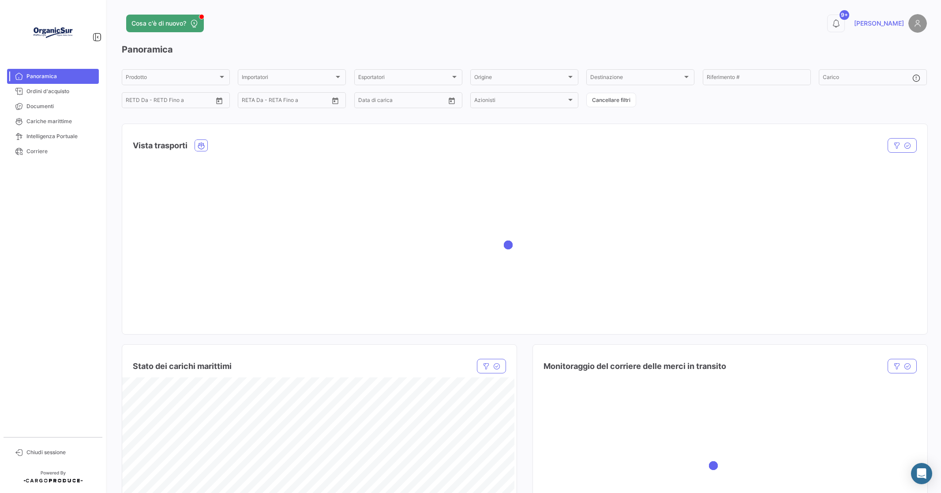 The width and height of the screenshot is (941, 493). I want to click on a: Cariche marittime, so click(53, 121).